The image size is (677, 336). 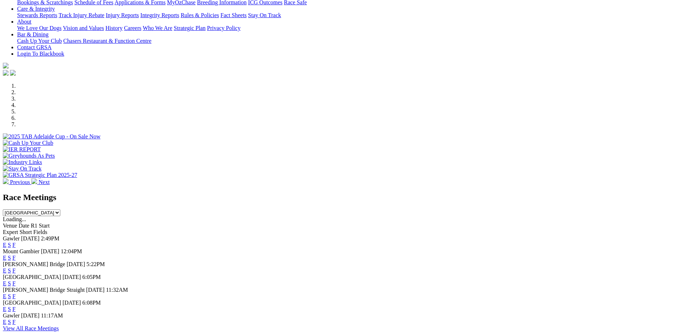 I want to click on div: About, so click(x=345, y=28).